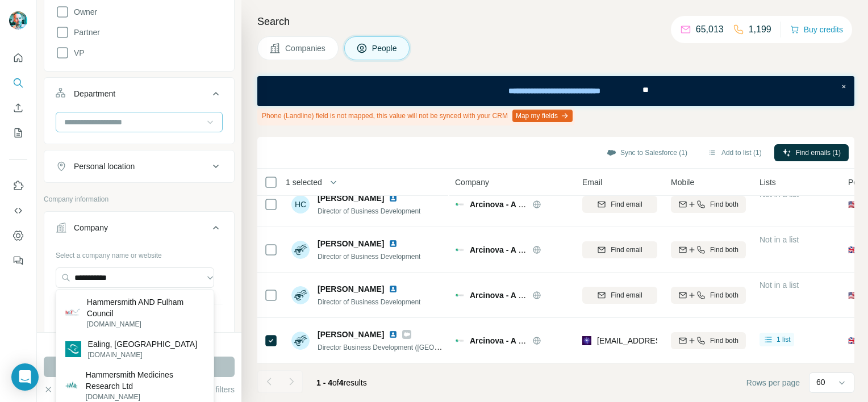 This screenshot has height=402, width=868. What do you see at coordinates (139, 96) in the screenshot?
I see `button: Department` at bounding box center [139, 96].